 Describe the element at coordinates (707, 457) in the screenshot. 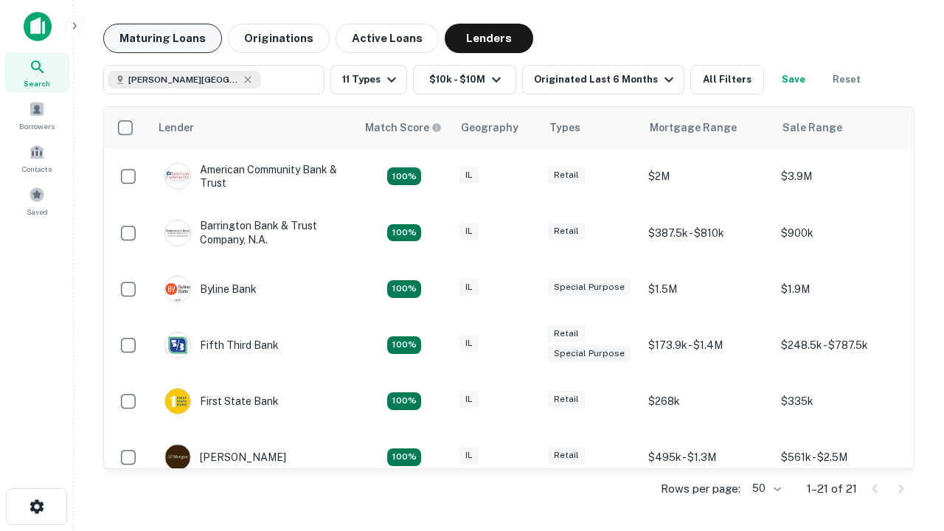

I see `td: $495k - $1.3M` at that location.